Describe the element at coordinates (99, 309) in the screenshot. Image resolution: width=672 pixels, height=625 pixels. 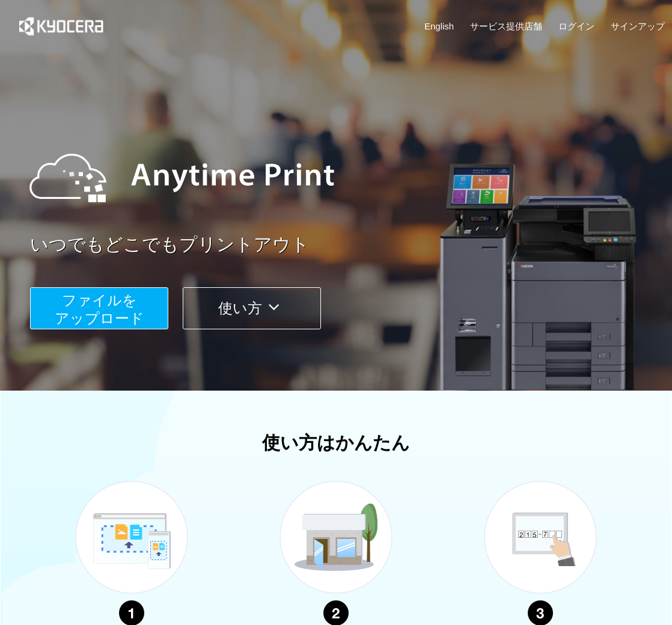
I see `span: ファイルを ​​アップロード` at that location.